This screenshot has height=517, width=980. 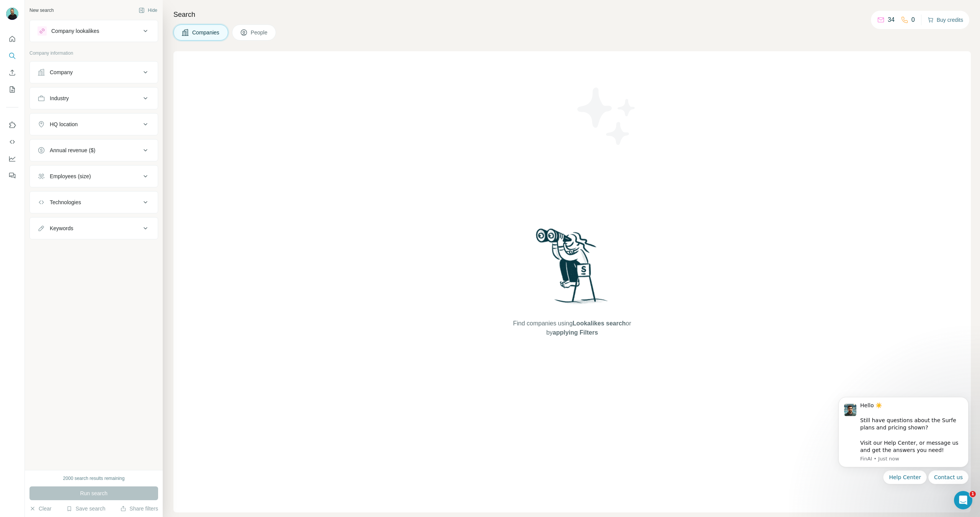 What do you see at coordinates (139, 509) in the screenshot?
I see `button: Share filters` at bounding box center [139, 509].